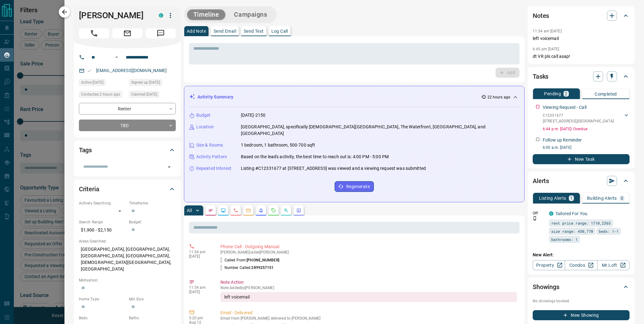 The width and height of the screenshot is (644, 324). What do you see at coordinates (102, 299) in the screenshot?
I see `p: Home Type:` at bounding box center [102, 299].